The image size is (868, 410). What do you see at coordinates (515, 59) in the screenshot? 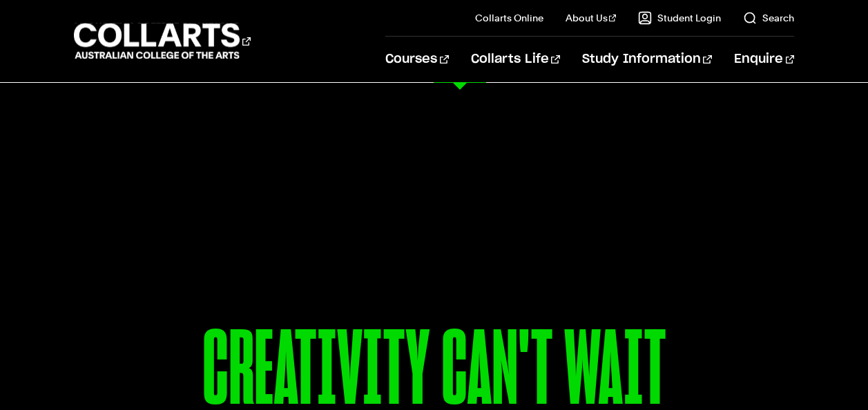
I see `a: Collarts Life` at bounding box center [515, 59].